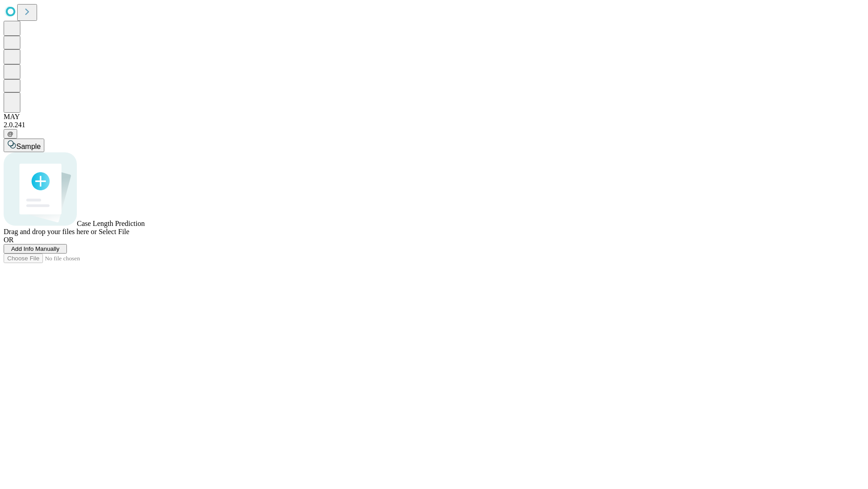 The height and width of the screenshot is (489, 868). I want to click on div: 2.0.241, so click(434, 125).